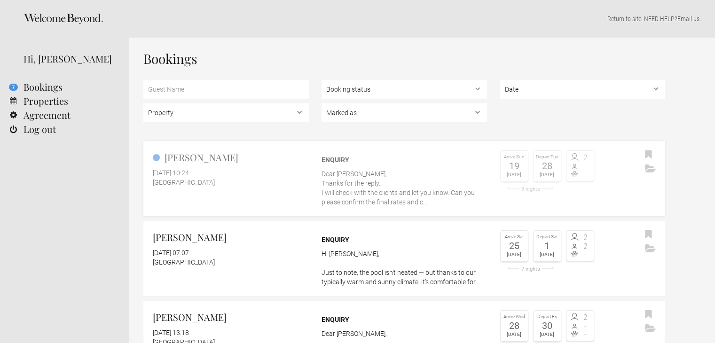  I want to click on p: | NEED HELP? ., so click(422, 19).